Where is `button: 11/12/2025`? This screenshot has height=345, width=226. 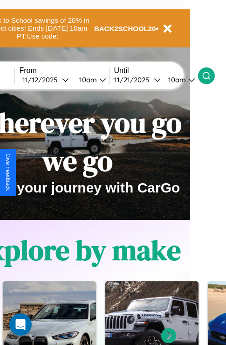 button: 11/12/2025 is located at coordinates (46, 80).